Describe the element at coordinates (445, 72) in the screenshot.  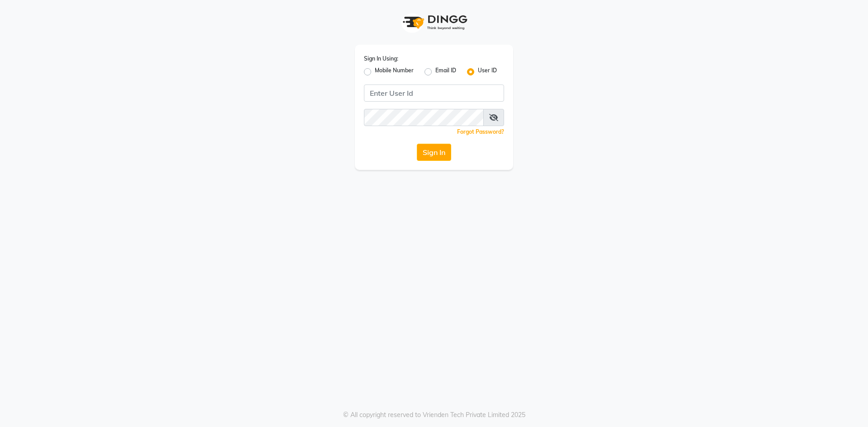
I see `label: Email ID` at that location.